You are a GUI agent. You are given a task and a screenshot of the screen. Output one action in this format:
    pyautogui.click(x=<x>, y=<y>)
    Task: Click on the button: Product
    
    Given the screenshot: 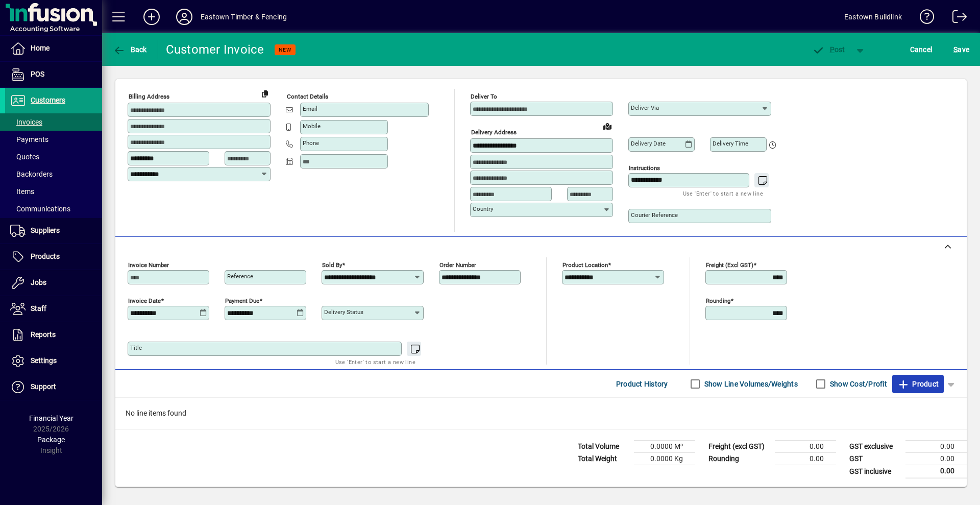 What is the action you would take?
    pyautogui.click(x=918, y=384)
    